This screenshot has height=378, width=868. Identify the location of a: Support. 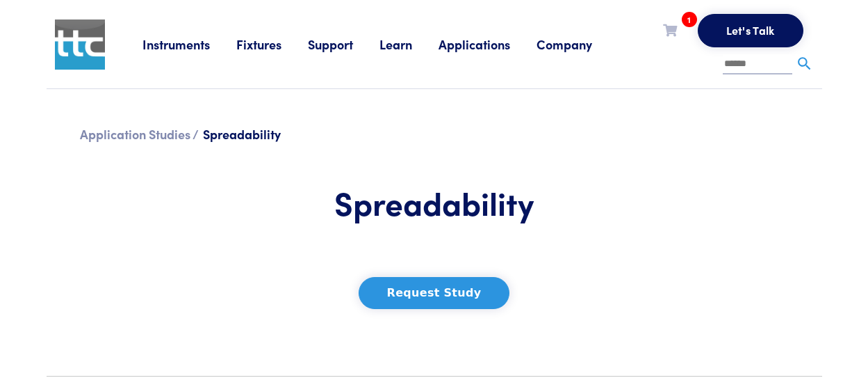
(344, 44).